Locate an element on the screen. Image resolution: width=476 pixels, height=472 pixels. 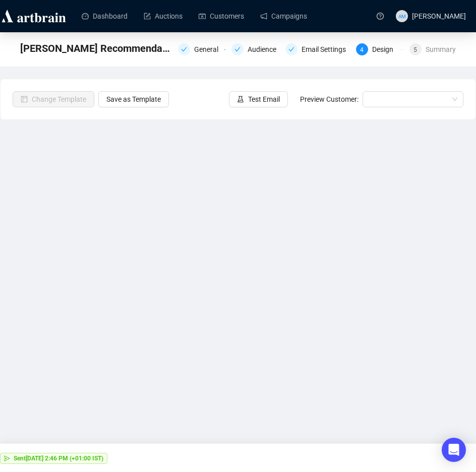
span: Save as Template is located at coordinates (134, 99).